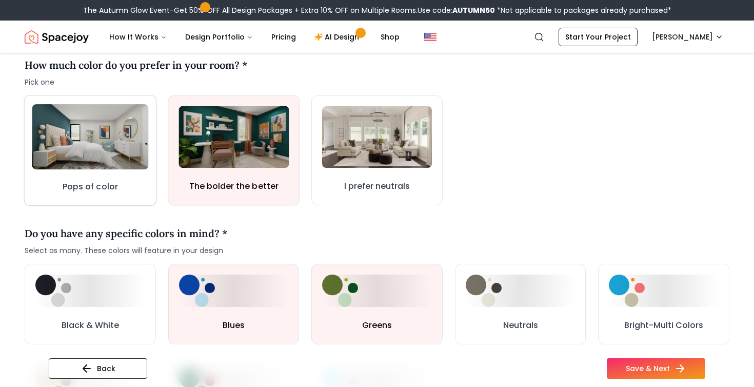  I want to click on h3: Bright-Multi Colors, so click(664, 325).